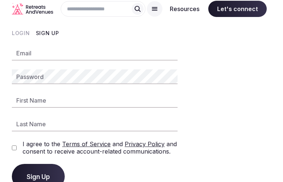 The image size is (283, 182). Describe the element at coordinates (145, 144) in the screenshot. I see `a: Privacy Policy` at that location.